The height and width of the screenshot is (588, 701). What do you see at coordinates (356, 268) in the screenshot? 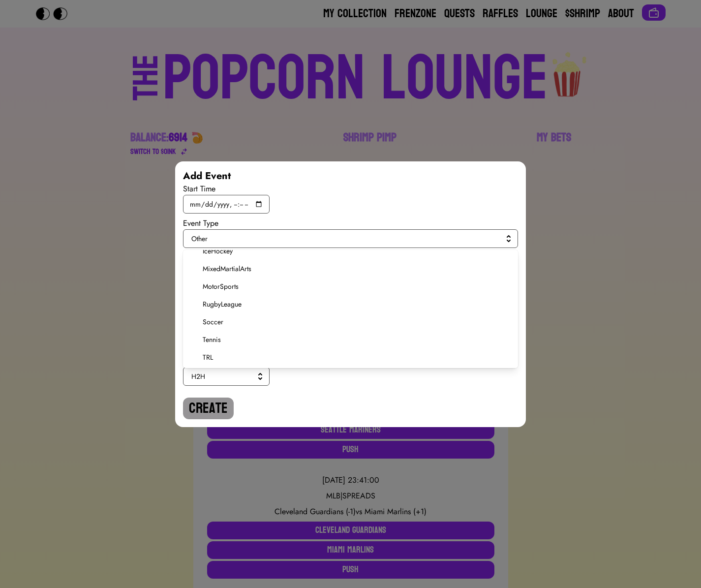
I see `span: MixedMartialArts` at bounding box center [356, 268].